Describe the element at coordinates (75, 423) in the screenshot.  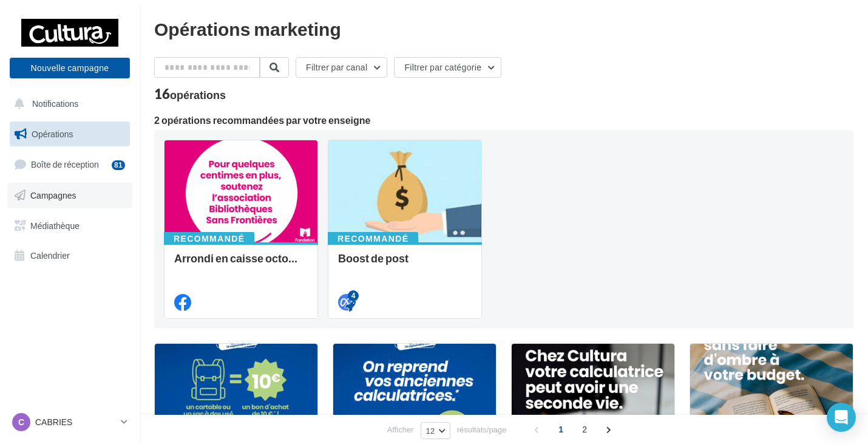
I see `p: CABRIES` at that location.